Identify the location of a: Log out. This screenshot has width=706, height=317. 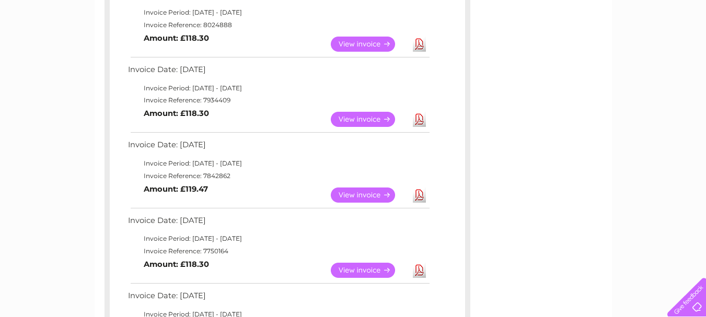
(683, 48).